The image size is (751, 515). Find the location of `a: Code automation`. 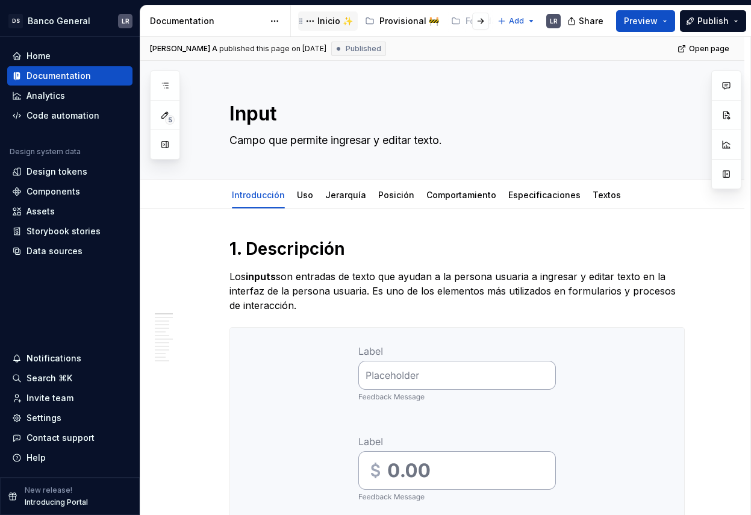

a: Code automation is located at coordinates (70, 116).